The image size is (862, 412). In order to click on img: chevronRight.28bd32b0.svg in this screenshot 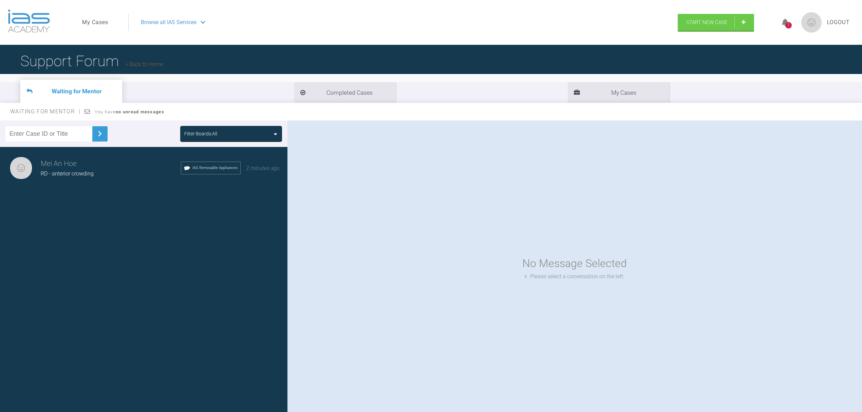, I will do `click(100, 134)`.